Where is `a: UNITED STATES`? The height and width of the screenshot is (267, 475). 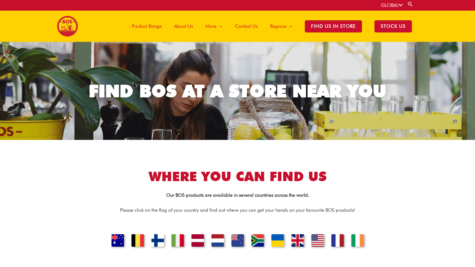
a: UNITED STATES is located at coordinates (318, 242).